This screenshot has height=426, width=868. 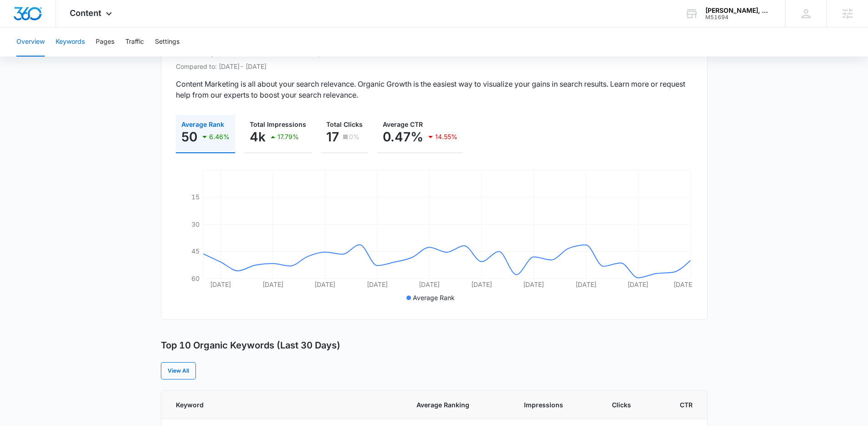 What do you see at coordinates (403, 137) in the screenshot?
I see `p: 0.47%` at bounding box center [403, 137].